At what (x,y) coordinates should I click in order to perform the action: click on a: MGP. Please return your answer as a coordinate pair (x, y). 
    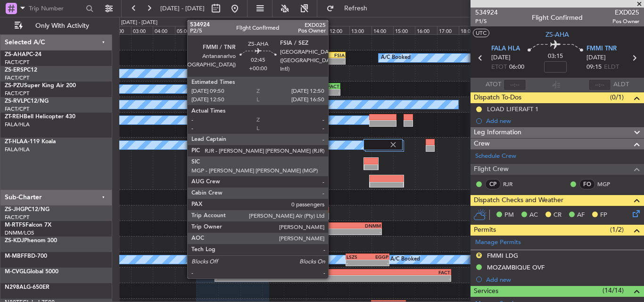
    Looking at the image, I should click on (607, 184).